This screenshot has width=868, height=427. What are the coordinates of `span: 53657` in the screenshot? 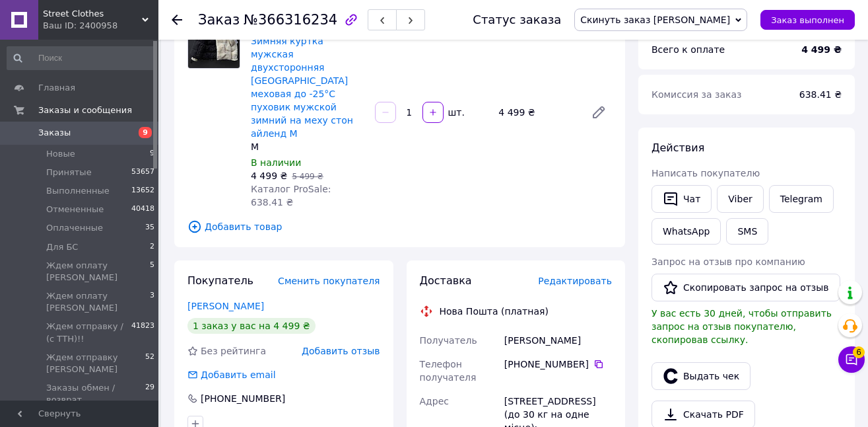 It's located at (142, 172).